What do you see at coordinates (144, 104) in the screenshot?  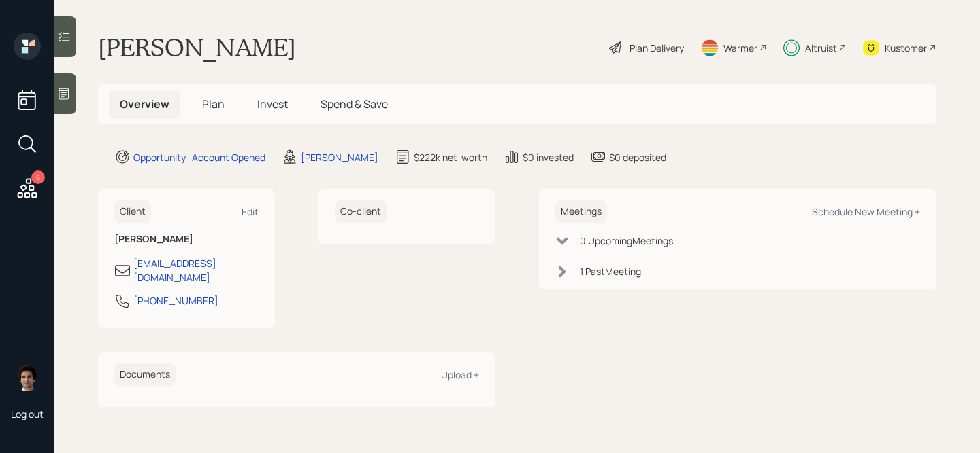 I see `span: Overview` at bounding box center [144, 104].